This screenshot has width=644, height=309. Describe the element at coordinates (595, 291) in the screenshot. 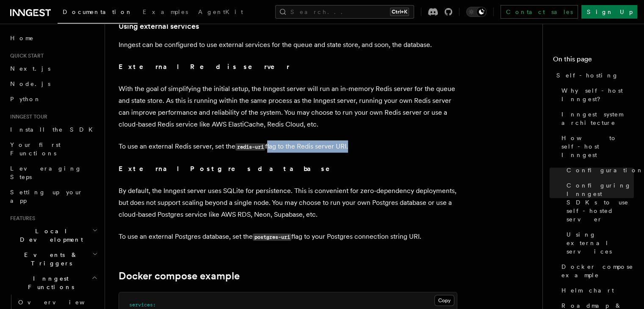

I see `a: Helm chart` at that location.